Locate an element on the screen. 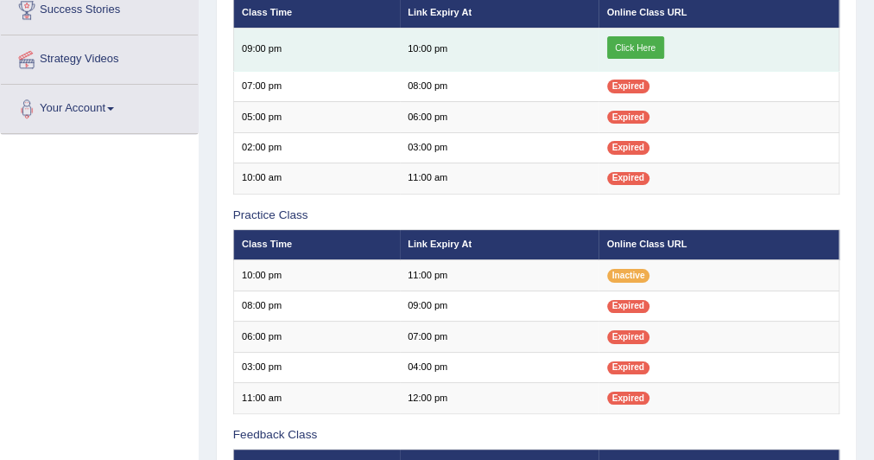 The width and height of the screenshot is (874, 460). td: 10:00 am is located at coordinates (316, 178).